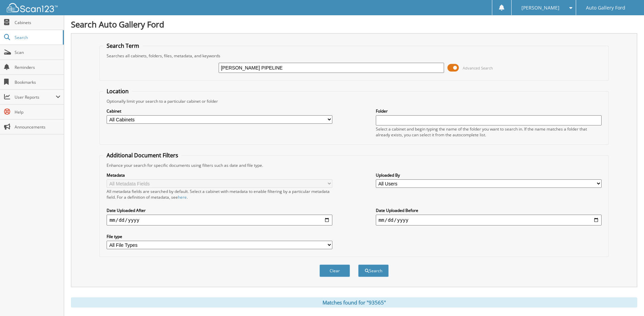 Image resolution: width=644 pixels, height=316 pixels. What do you see at coordinates (219, 210) in the screenshot?
I see `label: Date Uploaded After` at bounding box center [219, 210].